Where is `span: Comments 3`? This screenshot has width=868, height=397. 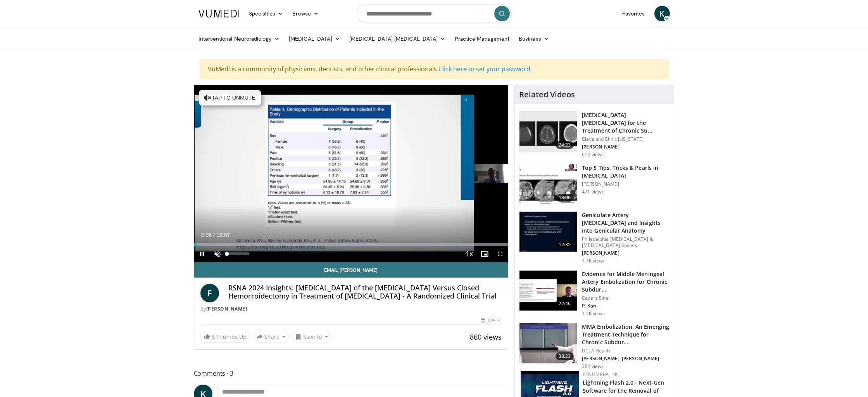
span: Comments 3 is located at coordinates (351, 373).